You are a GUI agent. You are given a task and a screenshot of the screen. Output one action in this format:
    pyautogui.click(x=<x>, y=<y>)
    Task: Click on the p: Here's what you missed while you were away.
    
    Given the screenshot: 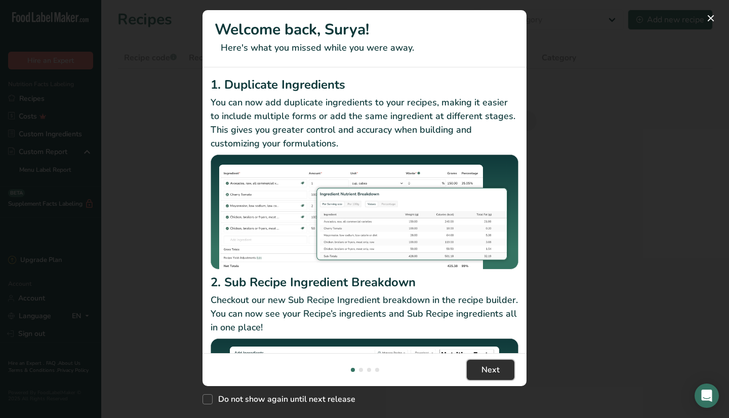 What is the action you would take?
    pyautogui.click(x=365, y=48)
    